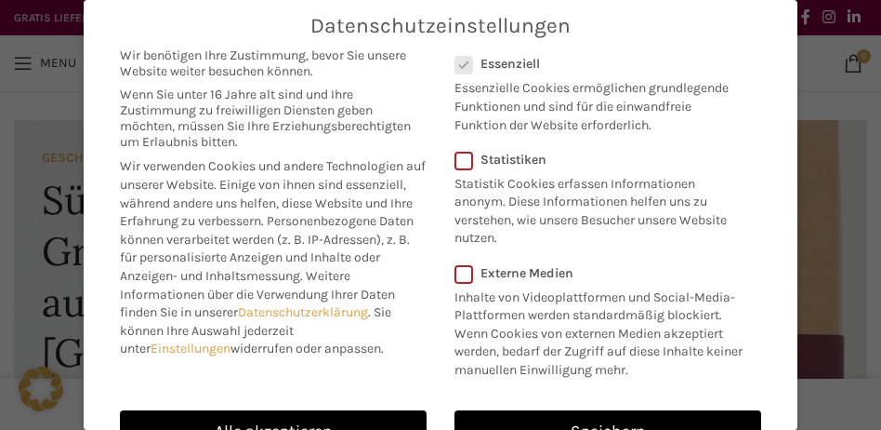 This screenshot has width=881, height=430. Describe the element at coordinates (303, 311) in the screenshot. I see `a: Datenschutzerklärung` at that location.